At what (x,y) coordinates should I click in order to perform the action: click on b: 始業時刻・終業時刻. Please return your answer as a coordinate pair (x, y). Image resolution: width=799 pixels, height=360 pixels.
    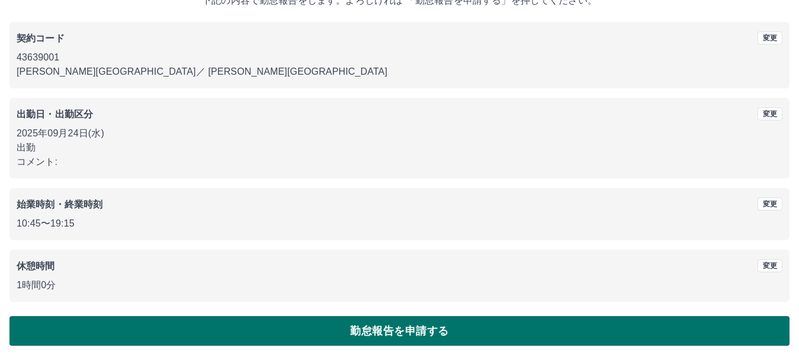
    Looking at the image, I should click on (59, 204).